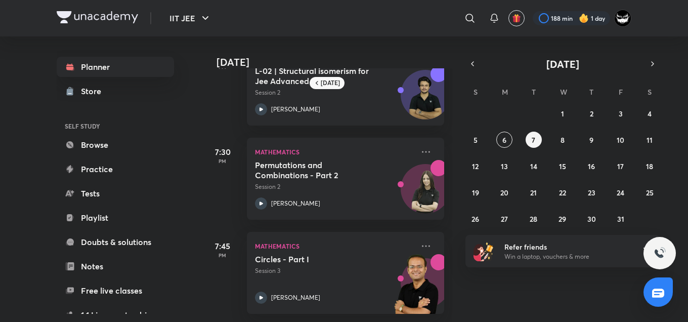 The width and height of the screenshot is (688, 322). Describe the element at coordinates (591, 113) in the screenshot. I see `abbr: October 2, 2025` at that location.